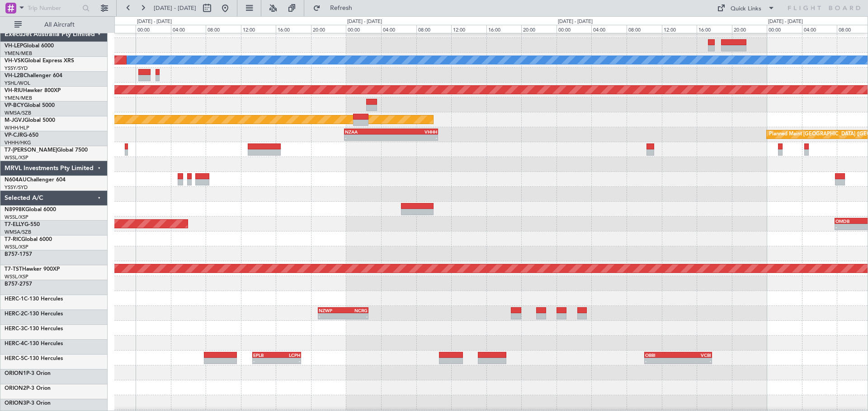 The height and width of the screenshot is (411, 868). What do you see at coordinates (22, 225) in the screenshot?
I see `a: T7-ELLYG-550` at bounding box center [22, 225].